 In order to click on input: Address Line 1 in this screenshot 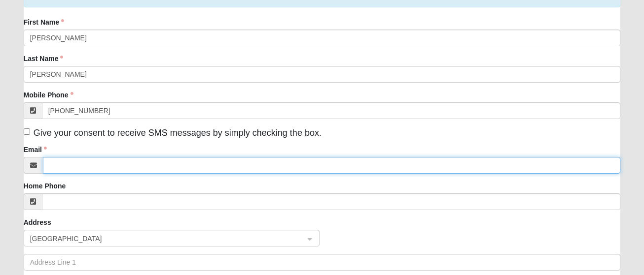, I will do `click(322, 262)`.